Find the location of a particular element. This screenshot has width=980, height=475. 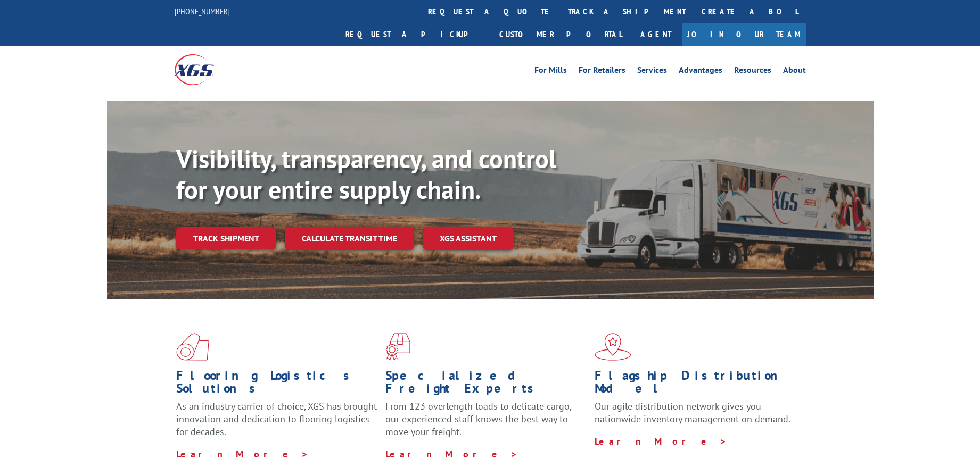

p: From 123 overlength loads to delicate cargo, our experienced staff knows the best way to move you... is located at coordinates (486, 424).